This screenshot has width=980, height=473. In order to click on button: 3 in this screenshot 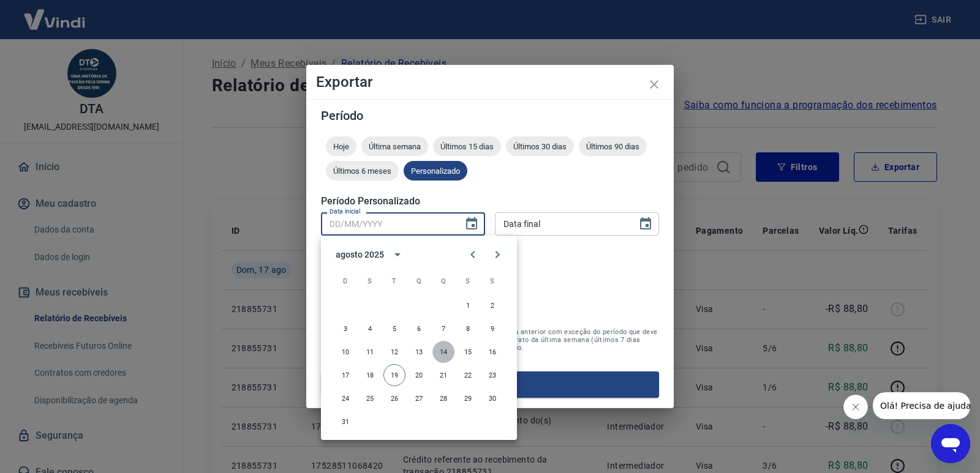, I will do `click(346, 329)`.